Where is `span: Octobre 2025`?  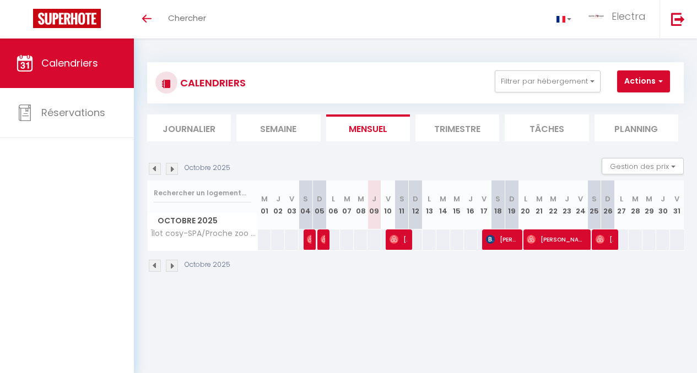 span: Octobre 2025 is located at coordinates (202, 221).